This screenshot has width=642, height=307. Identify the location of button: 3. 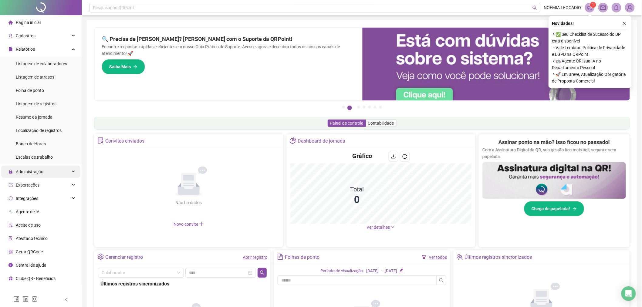
(358, 107).